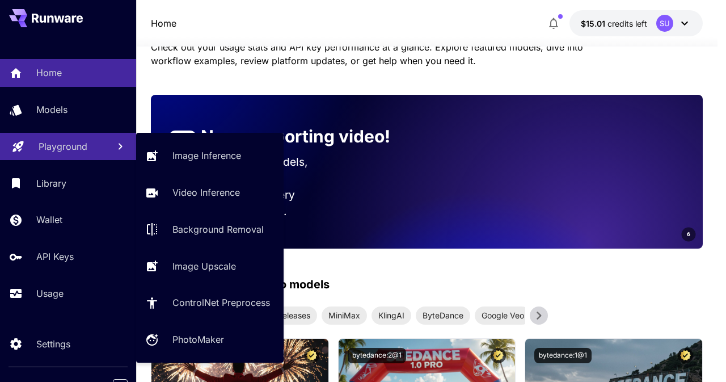 The height and width of the screenshot is (382, 726). I want to click on div: $15.0061, so click(614, 23).